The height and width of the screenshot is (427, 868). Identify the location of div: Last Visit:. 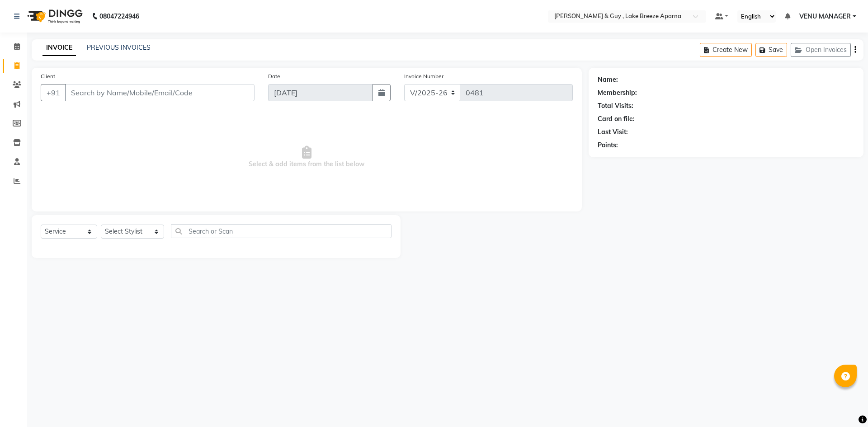
(613, 132).